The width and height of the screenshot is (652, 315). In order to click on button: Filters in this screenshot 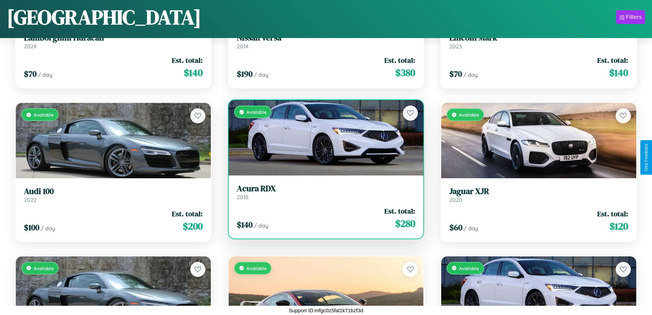, I will do `click(631, 17)`.